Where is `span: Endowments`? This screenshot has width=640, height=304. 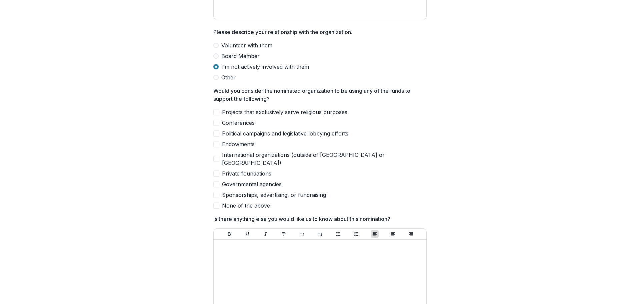
span: Endowments is located at coordinates (238, 144).